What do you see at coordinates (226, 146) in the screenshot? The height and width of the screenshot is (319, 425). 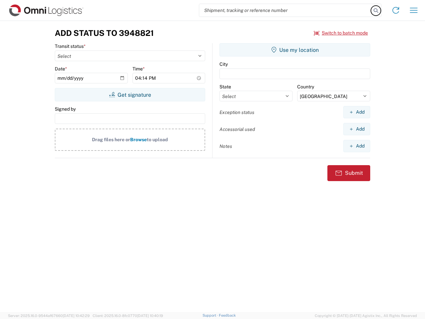 I see `label: Notes` at bounding box center [226, 146].